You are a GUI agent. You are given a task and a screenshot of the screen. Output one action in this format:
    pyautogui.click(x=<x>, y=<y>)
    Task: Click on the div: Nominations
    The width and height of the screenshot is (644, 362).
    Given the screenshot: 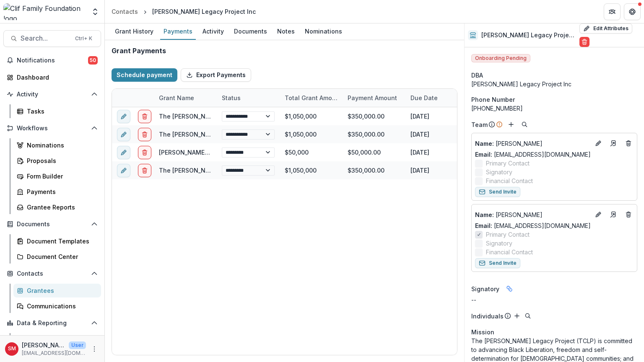 What is the action you would take?
    pyautogui.click(x=323, y=31)
    